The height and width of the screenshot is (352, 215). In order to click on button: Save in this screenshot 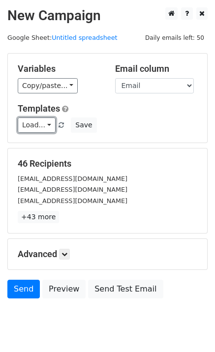, I will do `click(83, 125)`.